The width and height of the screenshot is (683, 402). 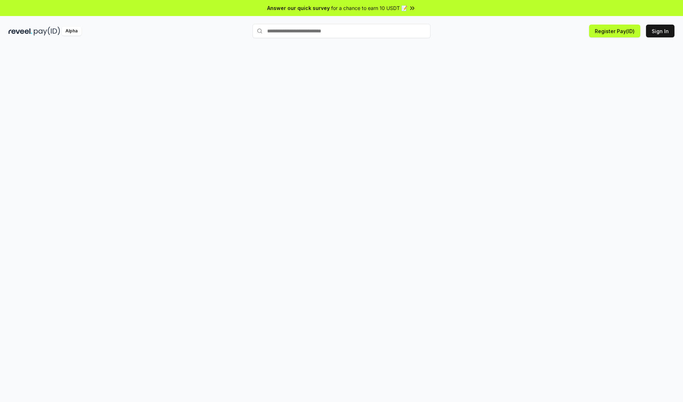 What do you see at coordinates (47, 31) in the screenshot?
I see `img: pay_id` at bounding box center [47, 31].